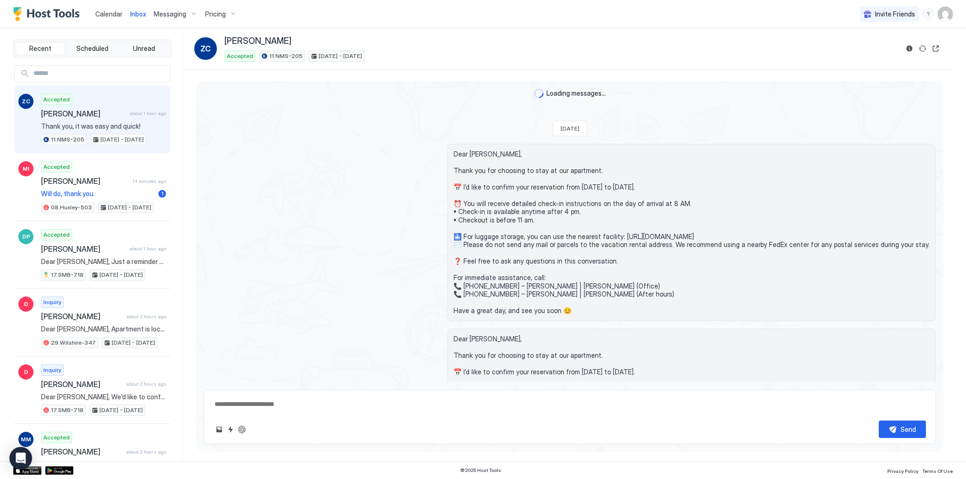 The image size is (966, 479). Describe the element at coordinates (162, 193) in the screenshot. I see `span: 1` at that location.